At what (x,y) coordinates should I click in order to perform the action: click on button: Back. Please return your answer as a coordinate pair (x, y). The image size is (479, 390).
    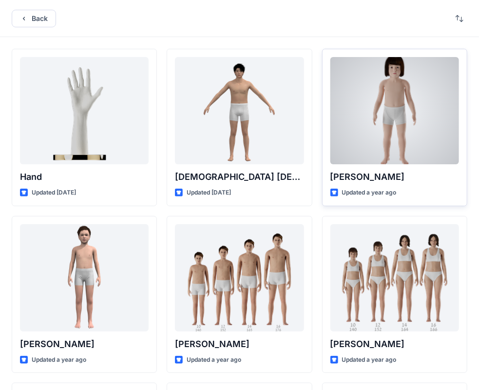
    Looking at the image, I should click on (34, 19).